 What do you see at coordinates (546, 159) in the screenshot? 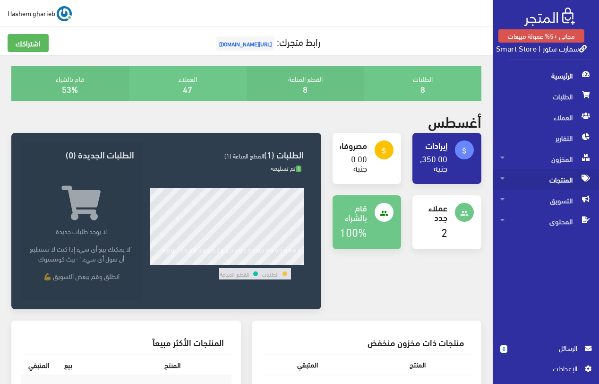
I see `a: المخزون` at bounding box center [546, 159].